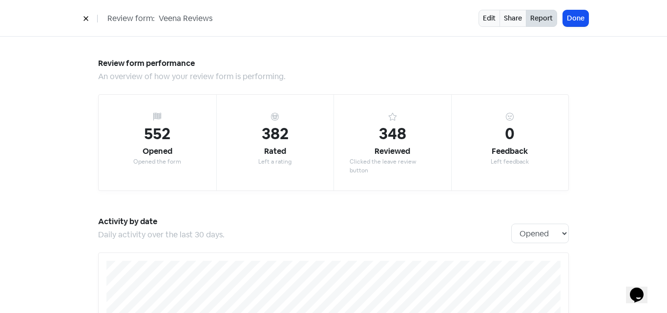 This screenshot has height=313, width=667. I want to click on button: Report, so click(542, 18).